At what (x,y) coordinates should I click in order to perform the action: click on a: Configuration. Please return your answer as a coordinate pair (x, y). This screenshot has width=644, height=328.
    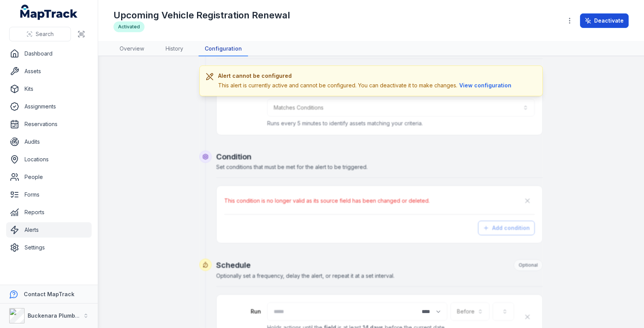
    Looking at the image, I should click on (223, 49).